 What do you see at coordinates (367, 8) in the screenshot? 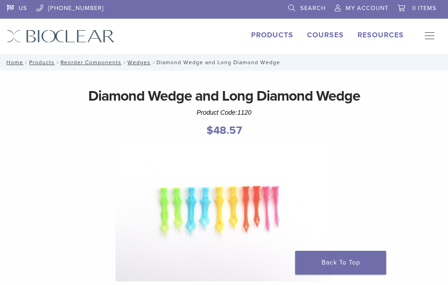
I see `span: My Account` at bounding box center [367, 8].